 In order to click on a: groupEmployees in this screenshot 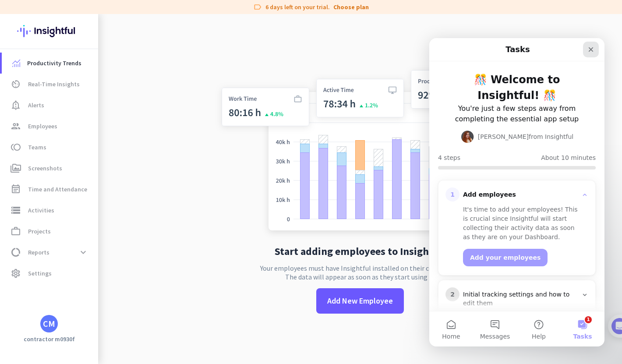, I will do `click(50, 126)`.